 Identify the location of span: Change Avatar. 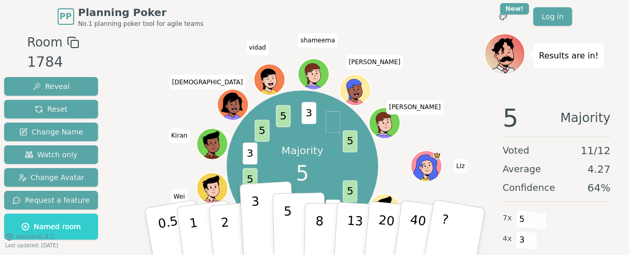
(51, 178).